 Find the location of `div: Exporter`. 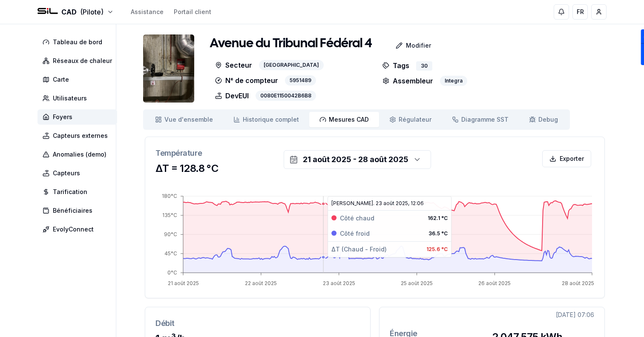

div: Exporter is located at coordinates (566, 159).